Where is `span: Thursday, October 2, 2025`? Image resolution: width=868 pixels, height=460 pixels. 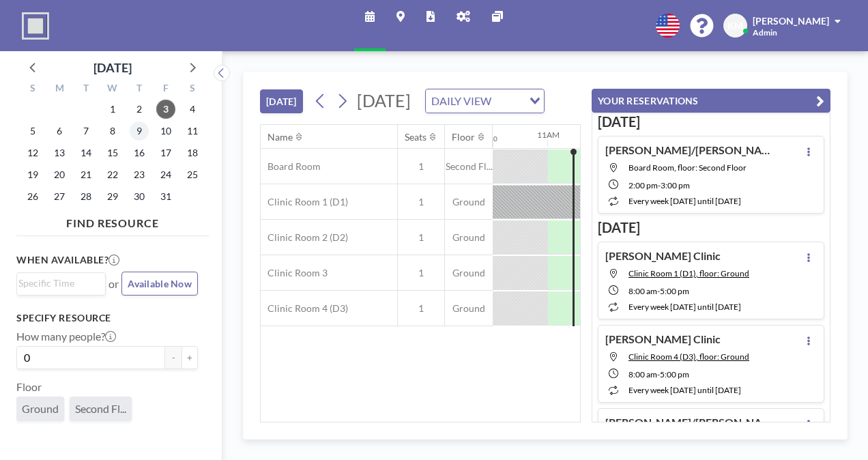
span: Thursday, October 2, 2025 is located at coordinates (139, 109).